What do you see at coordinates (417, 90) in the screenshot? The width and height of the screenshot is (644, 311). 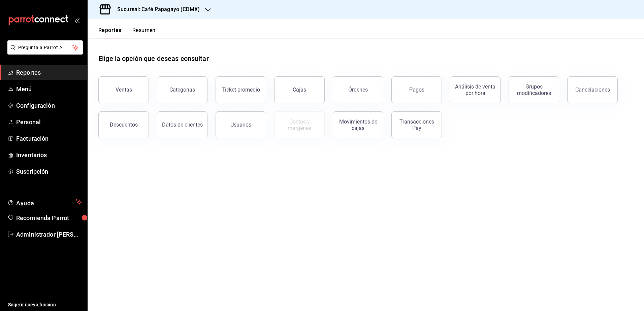 I see `div: Pagos` at bounding box center [417, 90].